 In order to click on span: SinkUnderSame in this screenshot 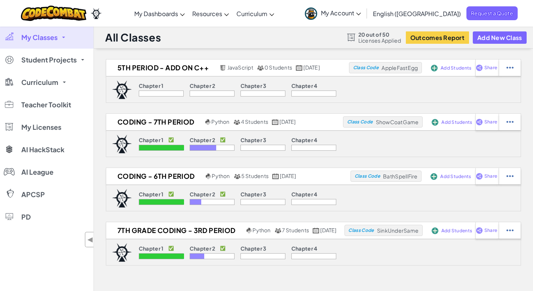, I will do `click(398, 230)`.